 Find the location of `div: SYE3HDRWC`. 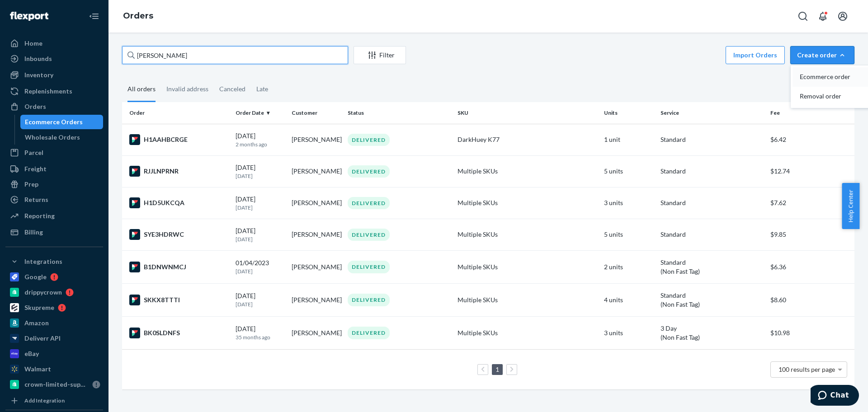

div: SYE3HDRWC is located at coordinates (179, 234).